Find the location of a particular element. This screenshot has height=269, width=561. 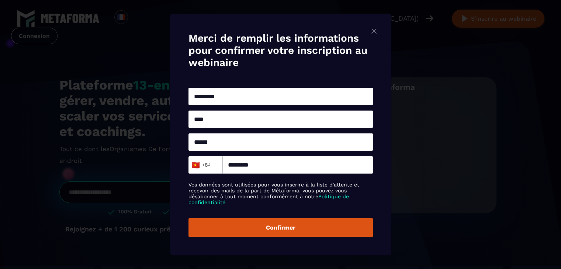

h4: Merci de remplir les informations pour confirmer votre inscription au webinaire is located at coordinates (281, 50).